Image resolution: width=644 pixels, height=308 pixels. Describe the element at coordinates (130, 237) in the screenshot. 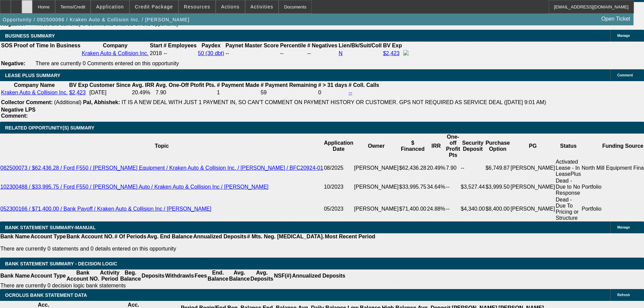

I see `th: # Of Periods` at that location.